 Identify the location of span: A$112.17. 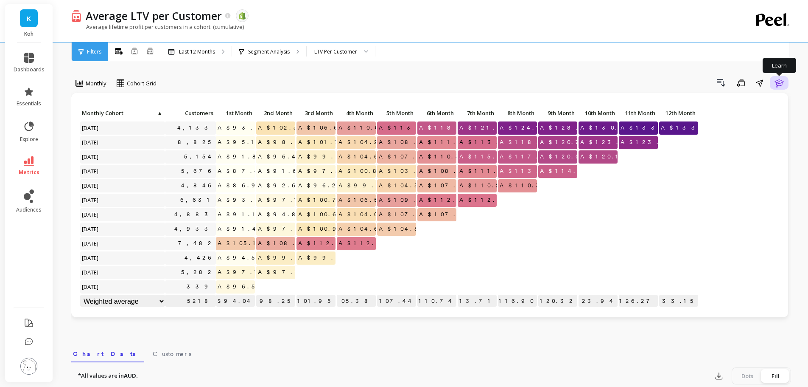
(325, 243).